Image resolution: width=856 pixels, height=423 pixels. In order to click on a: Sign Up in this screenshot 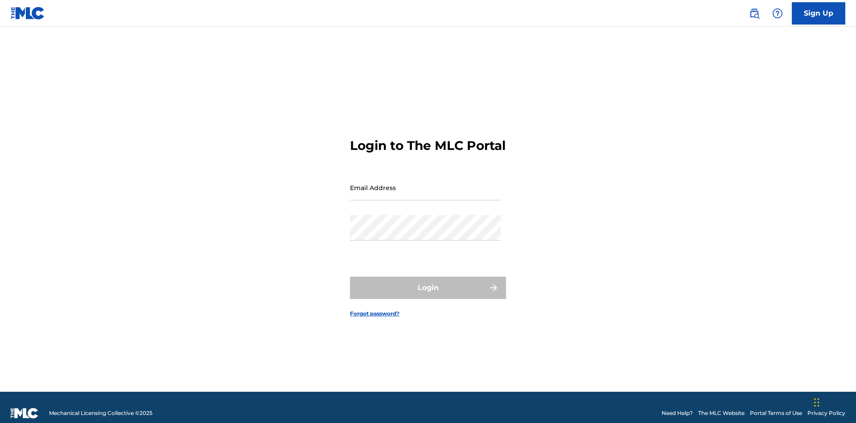, I will do `click(819, 13)`.